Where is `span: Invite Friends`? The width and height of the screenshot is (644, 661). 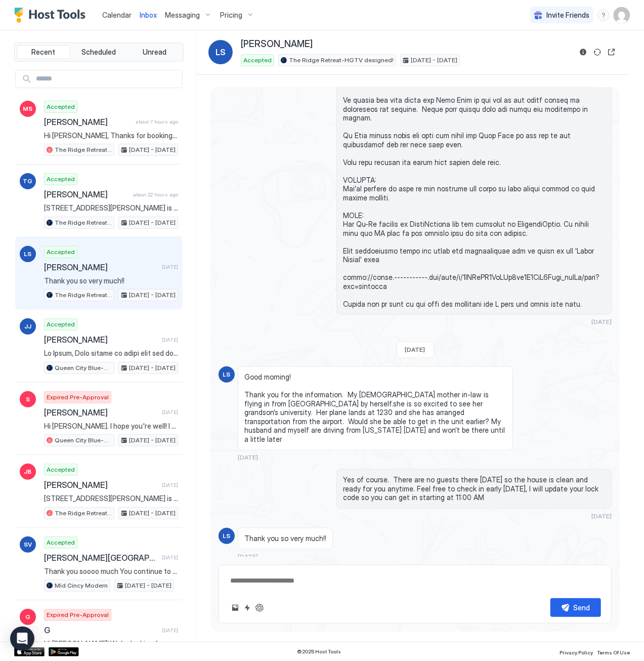
span: Invite Friends is located at coordinates (568, 15).